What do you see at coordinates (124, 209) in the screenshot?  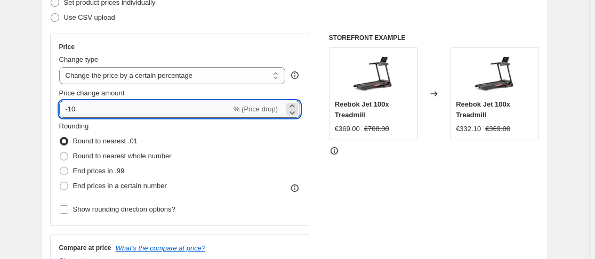 I see `span: Show rounding direction options?` at bounding box center [124, 209].